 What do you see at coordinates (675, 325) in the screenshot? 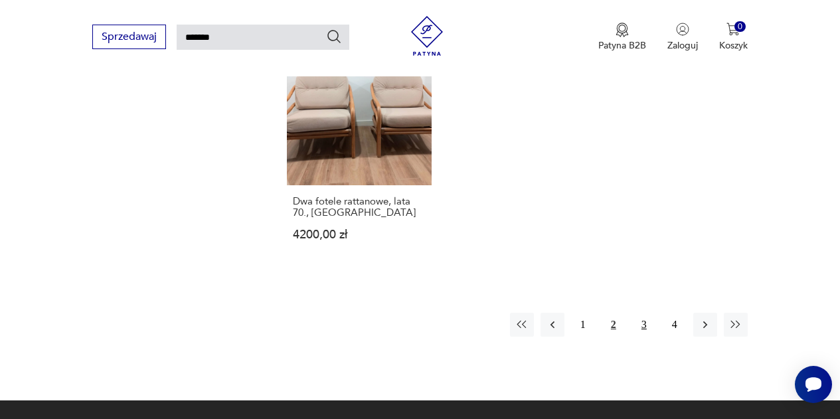
I see `button: 4` at bounding box center [675, 325].